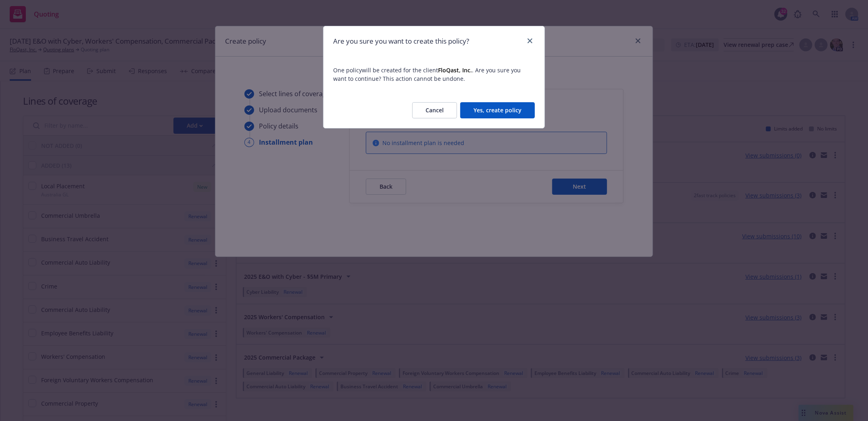  What do you see at coordinates (401, 41) in the screenshot?
I see `h1: Are you sure you want to create this policy?` at bounding box center [401, 41].